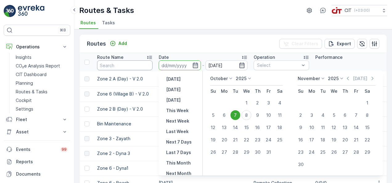  What do you see at coordinates (173, 100) in the screenshot?
I see `button: Tomorrow` at bounding box center [173, 100].